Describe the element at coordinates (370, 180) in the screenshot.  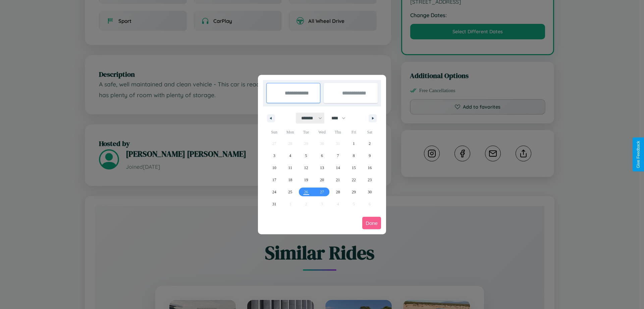
I see `button: 23` at that location.